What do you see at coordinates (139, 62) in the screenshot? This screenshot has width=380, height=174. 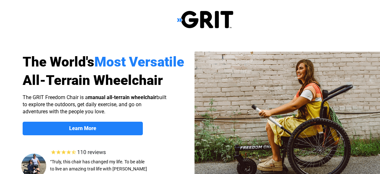 I see `span: Most Versatile` at bounding box center [139, 62].